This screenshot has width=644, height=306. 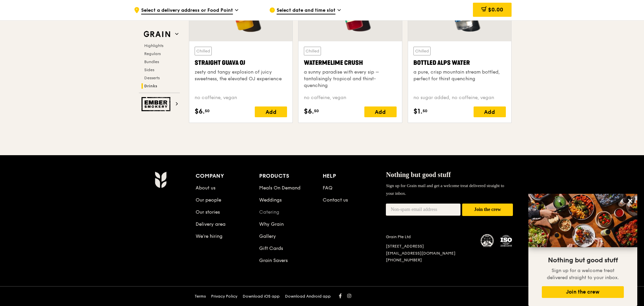 I want to click on a: FAQ, so click(x=327, y=188).